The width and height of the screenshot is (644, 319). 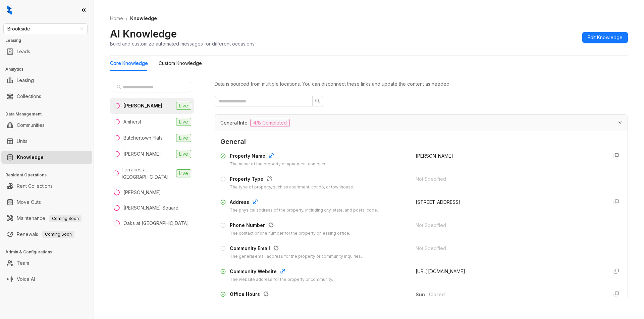 What do you see at coordinates (605, 37) in the screenshot?
I see `button: Edit Knowledge` at bounding box center [605, 37].